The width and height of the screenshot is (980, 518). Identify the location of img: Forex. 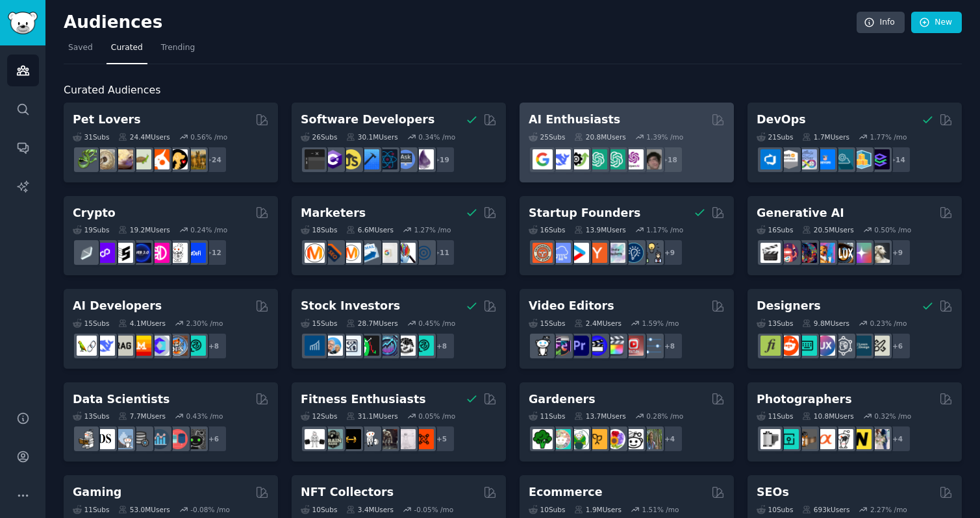
(351, 346).